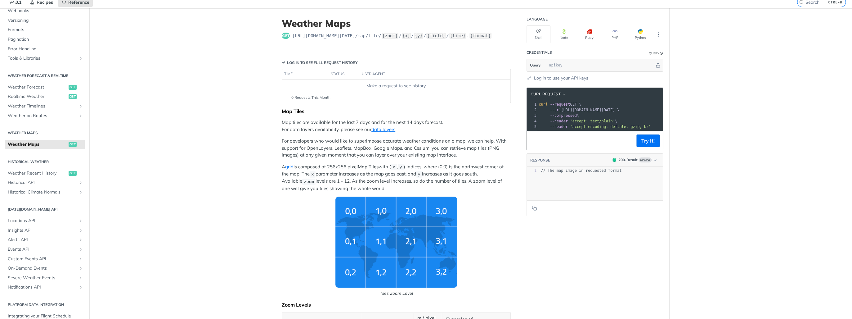 This screenshot has height=319, width=852. What do you see at coordinates (600, 65) in the screenshot?
I see `input: apikey` at bounding box center [600, 65].